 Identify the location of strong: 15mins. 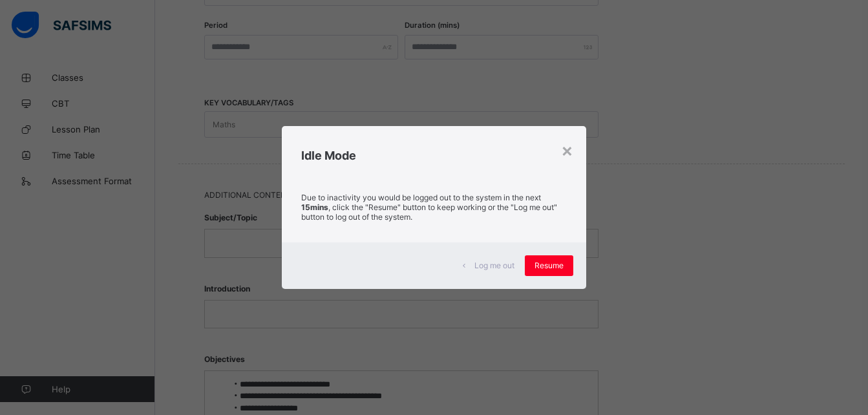
(315, 207).